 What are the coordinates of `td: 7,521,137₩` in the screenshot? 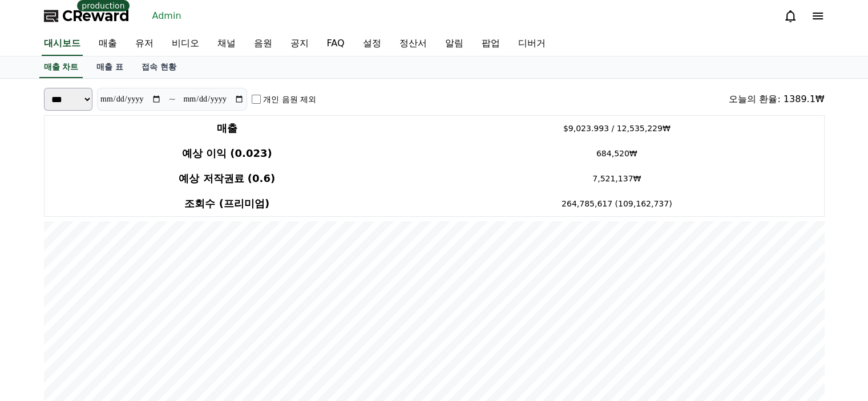 It's located at (617, 178).